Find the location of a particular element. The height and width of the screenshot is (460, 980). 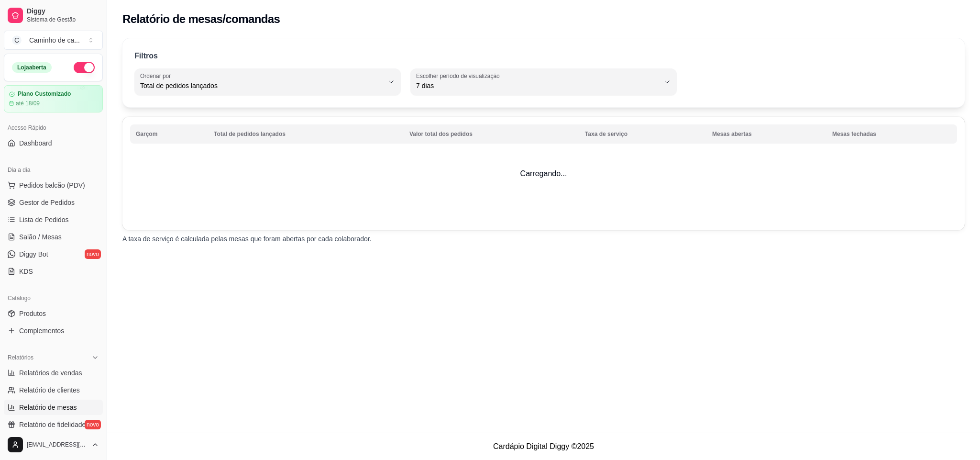

span: KDS is located at coordinates (26, 271).